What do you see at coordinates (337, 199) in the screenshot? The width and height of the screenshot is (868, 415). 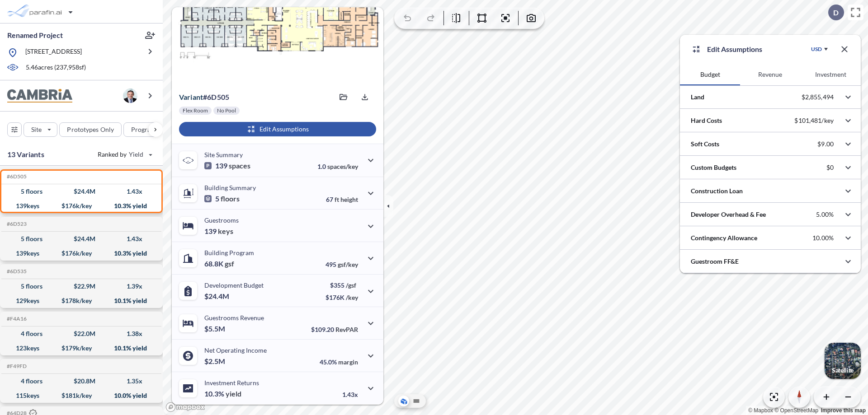 I see `span: ft` at bounding box center [337, 199].